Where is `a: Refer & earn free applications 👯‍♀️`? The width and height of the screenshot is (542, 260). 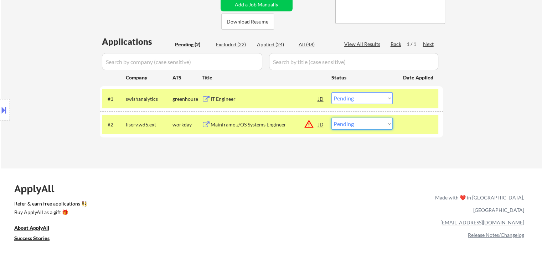 a: Refer & earn free applications 👯‍♀️ is located at coordinates (150, 205).